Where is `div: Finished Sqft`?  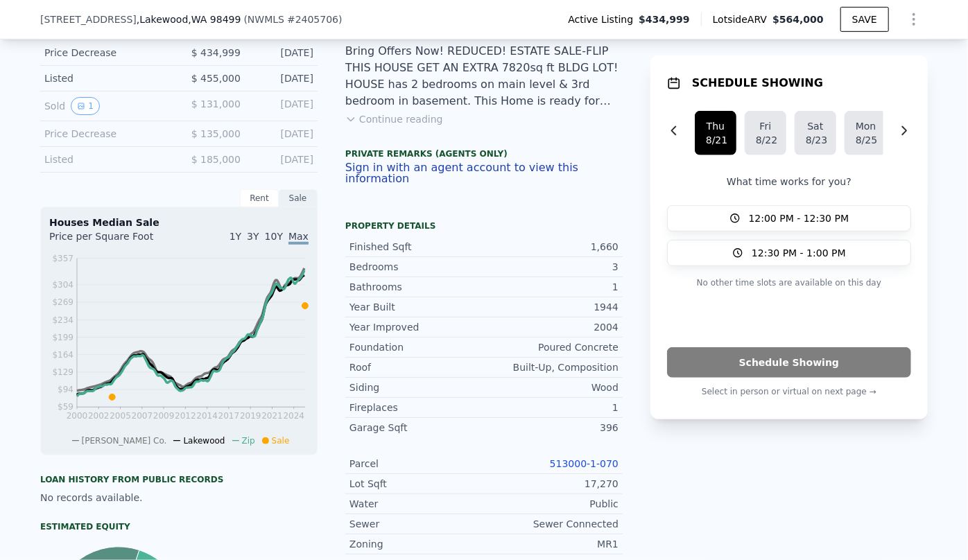
div: Finished Sqft is located at coordinates (417, 247).